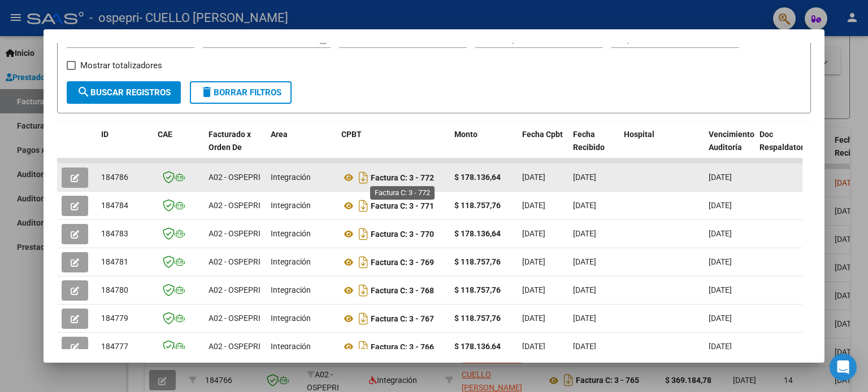 The image size is (868, 392). I want to click on datatable-header-cell: Hospital, so click(662, 147).